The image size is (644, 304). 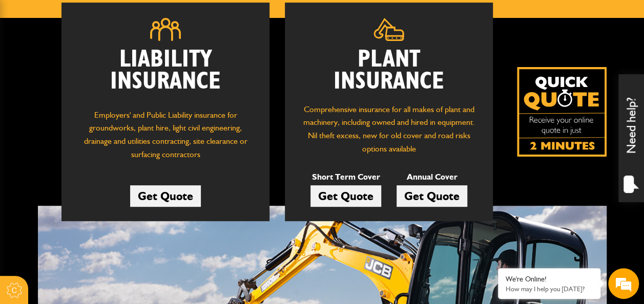 I want to click on p: Comprehensive insurance for all makes of plant and machinery, including owned and hired in equipm..., so click(x=389, y=129).